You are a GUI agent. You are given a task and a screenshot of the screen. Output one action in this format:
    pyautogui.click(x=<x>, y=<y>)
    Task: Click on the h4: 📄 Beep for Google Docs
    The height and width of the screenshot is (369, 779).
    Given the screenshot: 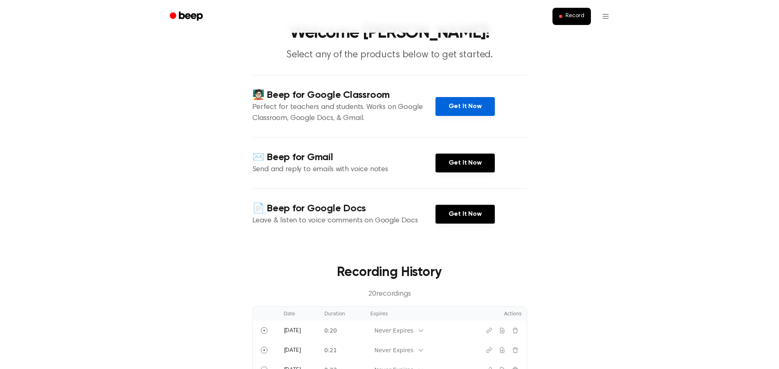 What is the action you would take?
    pyautogui.click(x=344, y=208)
    